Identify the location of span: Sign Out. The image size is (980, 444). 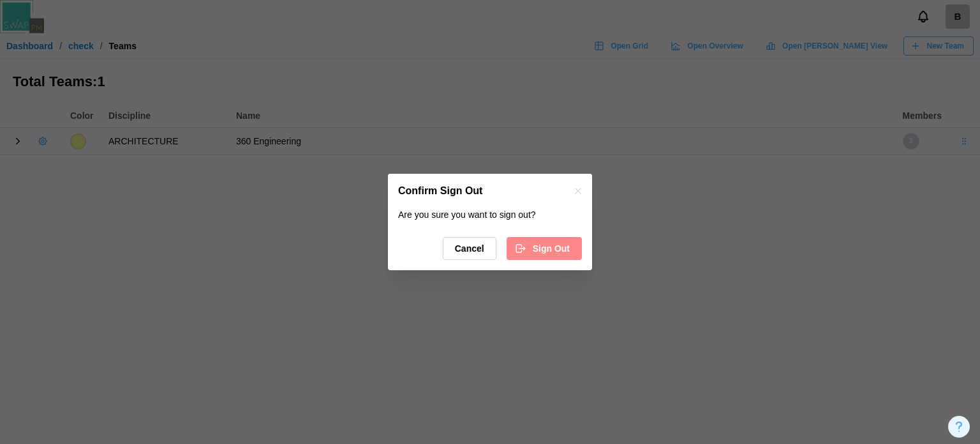
(552, 248).